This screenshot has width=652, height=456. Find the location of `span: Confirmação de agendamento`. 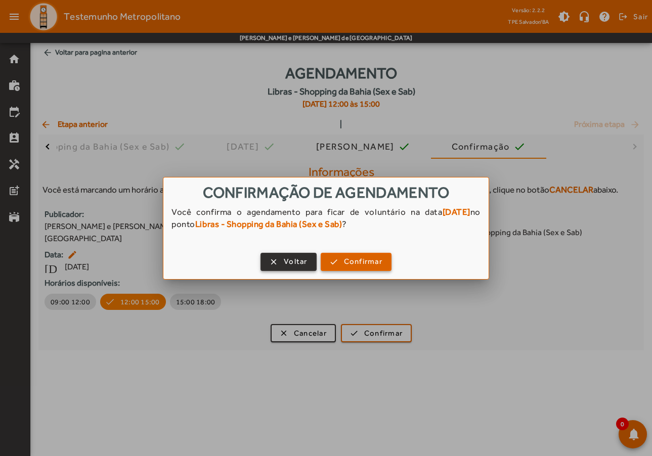

span: Confirmação de agendamento is located at coordinates (326, 192).